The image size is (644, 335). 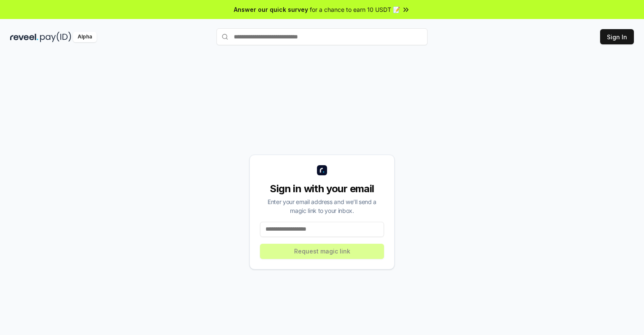 What do you see at coordinates (355, 9) in the screenshot?
I see `span: for a chance to earn 10 USDT 📝` at bounding box center [355, 9].